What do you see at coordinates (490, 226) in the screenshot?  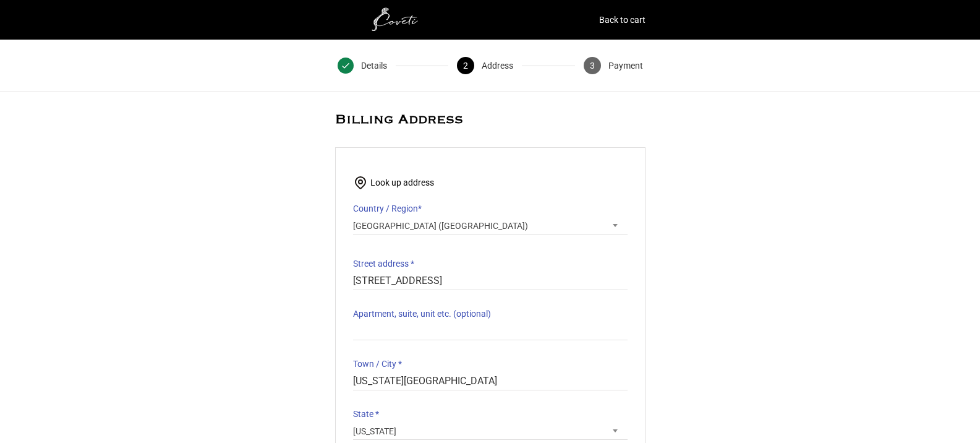 I see `span: Country / Region` at bounding box center [490, 226].